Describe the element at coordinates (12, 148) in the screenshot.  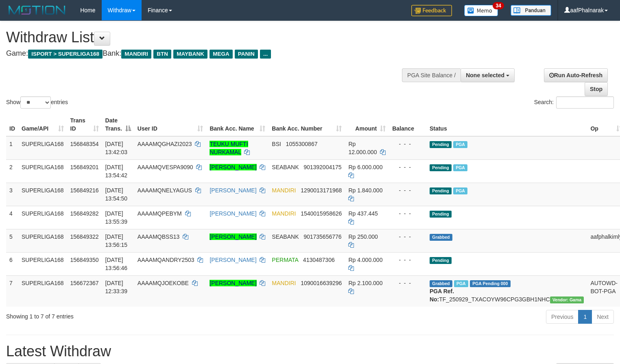
I see `td: 1` at that location.